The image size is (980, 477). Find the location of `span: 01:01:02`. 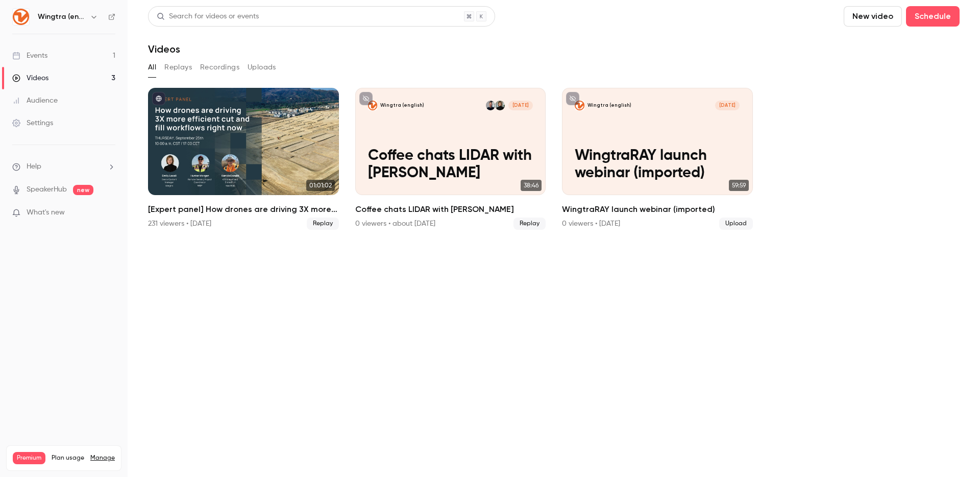

span: 01:01:02 is located at coordinates (321, 185).